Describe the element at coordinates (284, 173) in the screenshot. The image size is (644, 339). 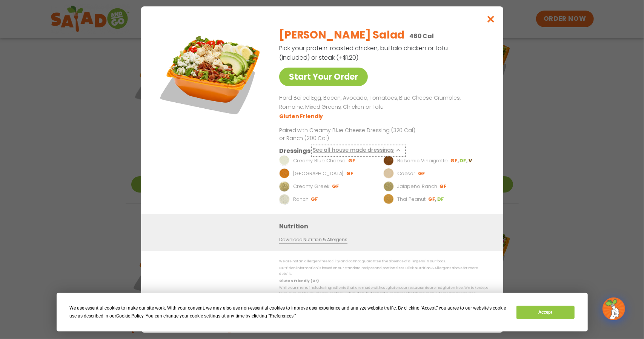
I see `img: Dressing preview image for BBQ Ranch` at that location.